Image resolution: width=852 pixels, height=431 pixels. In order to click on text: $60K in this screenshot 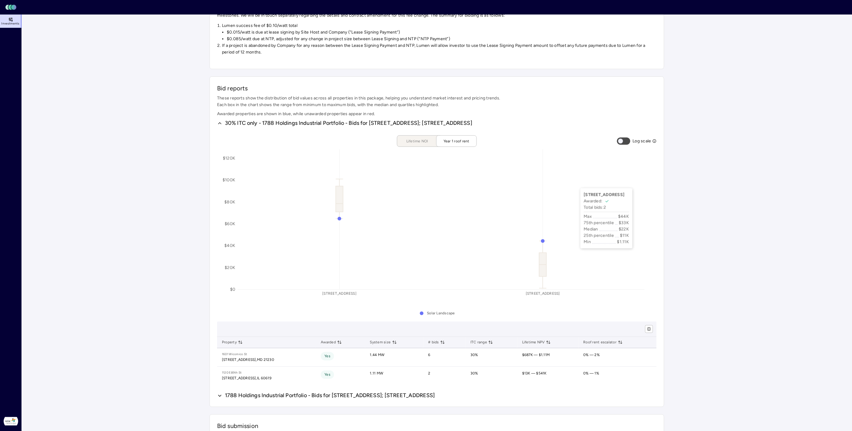, I will do `click(230, 224)`.